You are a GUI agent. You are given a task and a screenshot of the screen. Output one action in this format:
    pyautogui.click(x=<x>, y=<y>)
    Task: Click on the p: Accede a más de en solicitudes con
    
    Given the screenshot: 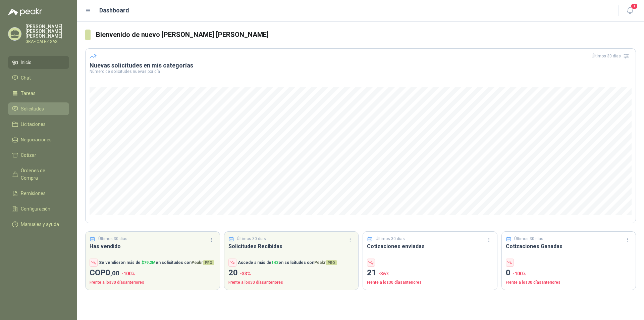 What is the action you would take?
    pyautogui.click(x=287, y=263)
    